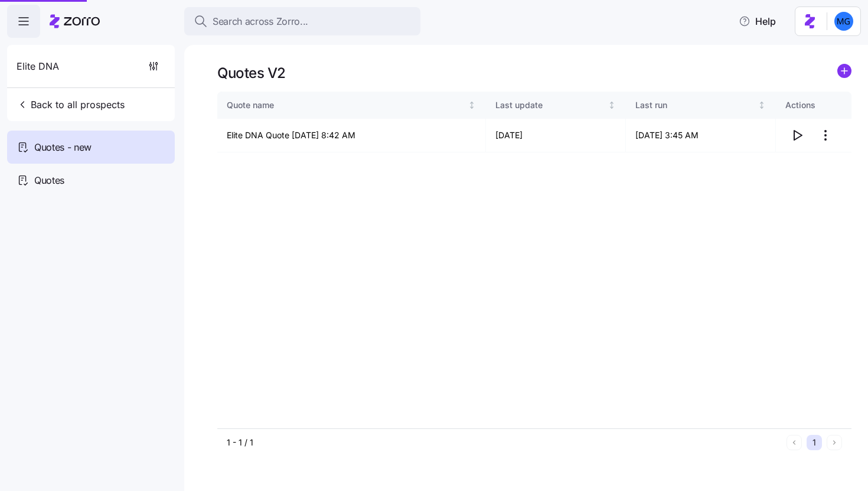 The width and height of the screenshot is (868, 491). What do you see at coordinates (844, 21) in the screenshot?
I see `img: 61c362f0e1d336c60eacb74ec9823875` at bounding box center [844, 21].